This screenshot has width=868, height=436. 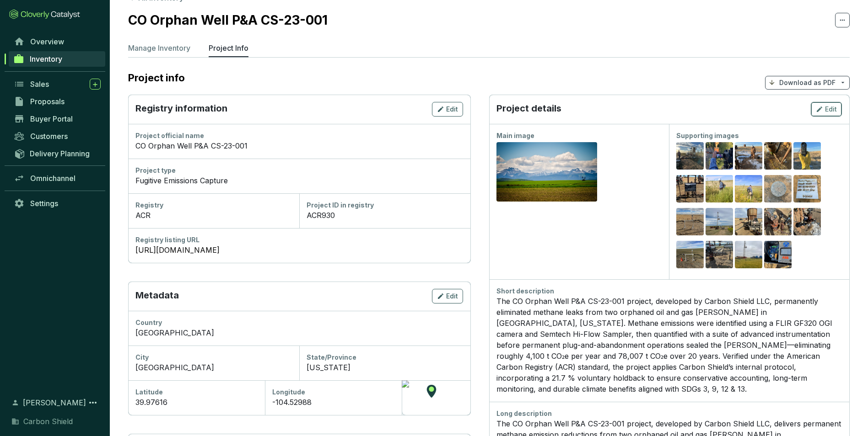 What do you see at coordinates (57, 119) in the screenshot?
I see `a: Buyer Portal` at bounding box center [57, 119].